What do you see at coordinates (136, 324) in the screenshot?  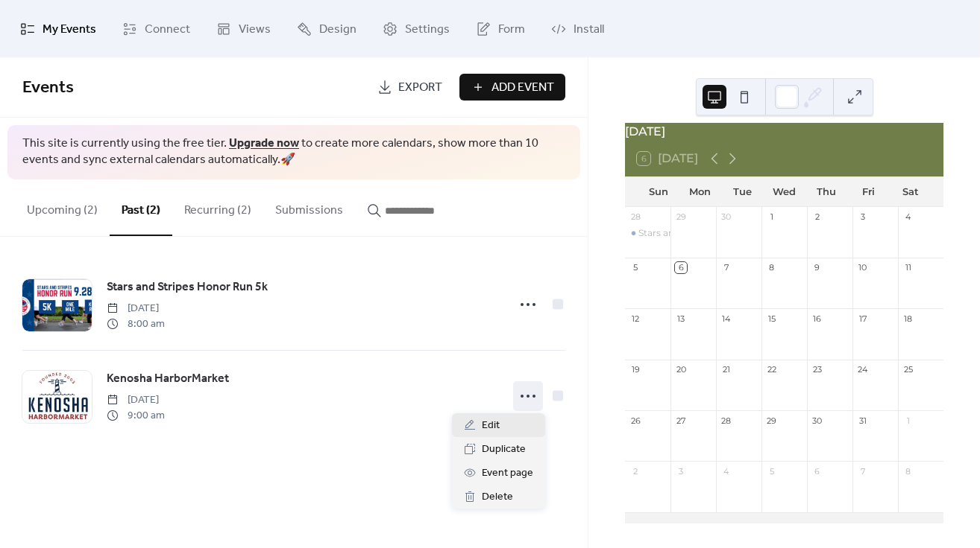 I see `span: 8:00 am` at bounding box center [136, 324].